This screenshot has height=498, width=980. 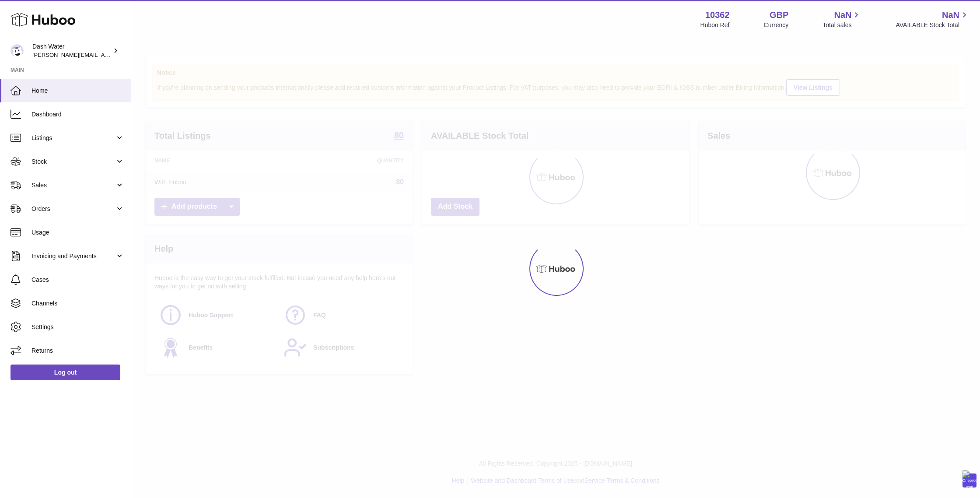 I want to click on span: Returns, so click(x=78, y=350).